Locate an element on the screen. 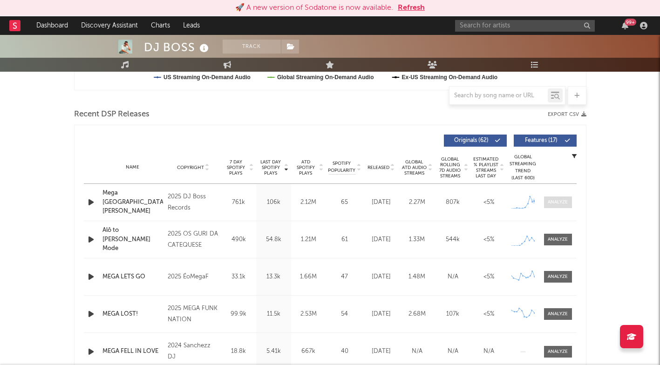 The image size is (660, 365). div: 807k is located at coordinates (453, 203).